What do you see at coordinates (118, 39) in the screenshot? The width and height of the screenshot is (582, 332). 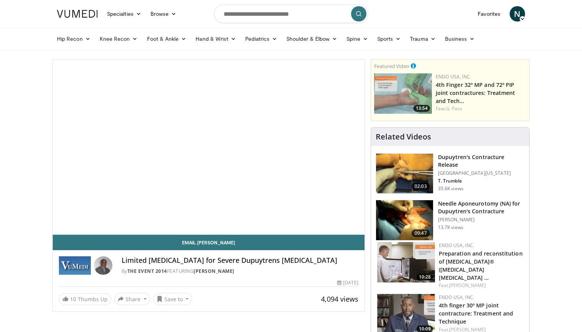 I see `a: Knee Recon` at bounding box center [118, 39].